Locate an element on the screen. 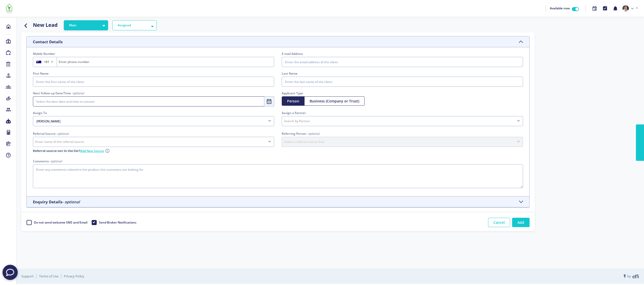  img: 05ee49a5-7a20-4666-9e8c-f1b57a6951a1-637908577730117354.png is located at coordinates (625, 8).